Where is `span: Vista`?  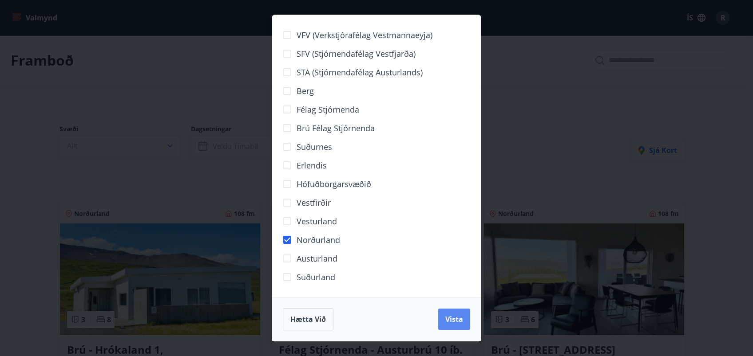
span: Vista is located at coordinates (454, 320).